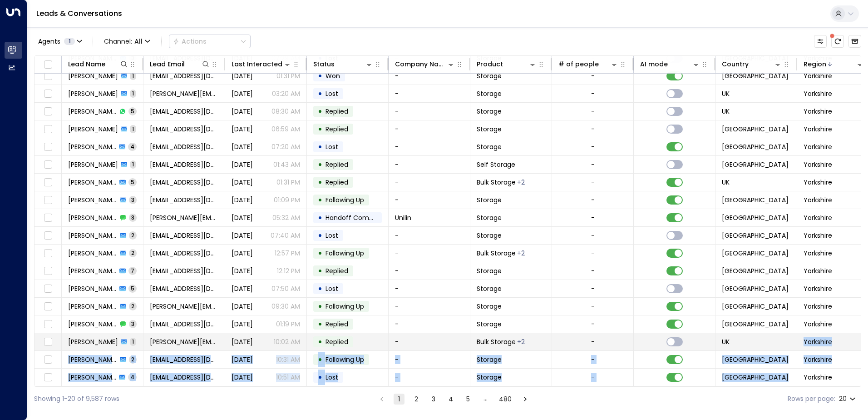 The width and height of the screenshot is (868, 420). What do you see at coordinates (257, 64) in the screenshot?
I see `div: Last Interacted` at bounding box center [257, 64].